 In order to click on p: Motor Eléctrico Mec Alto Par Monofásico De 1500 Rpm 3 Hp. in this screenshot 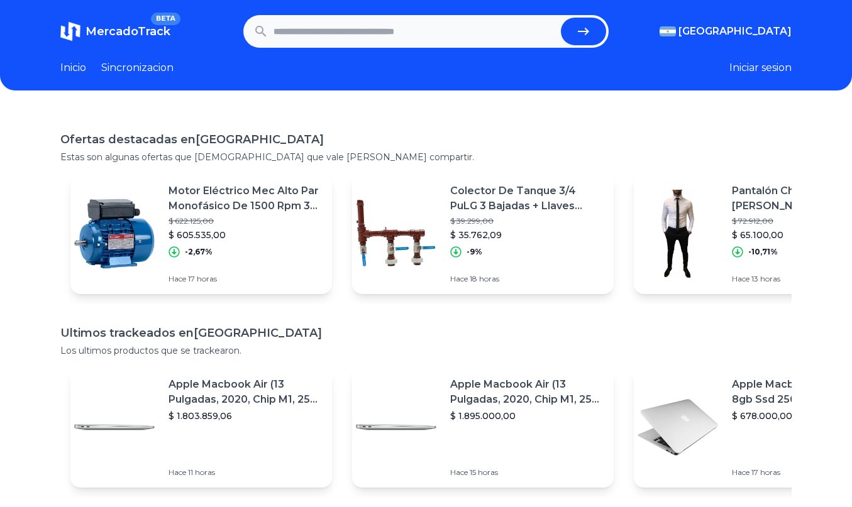, I will do `click(245, 199)`.